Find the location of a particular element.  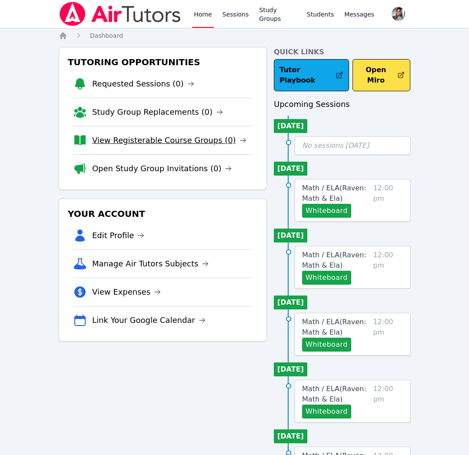

a: Study Group Replacements (0) is located at coordinates (157, 112).